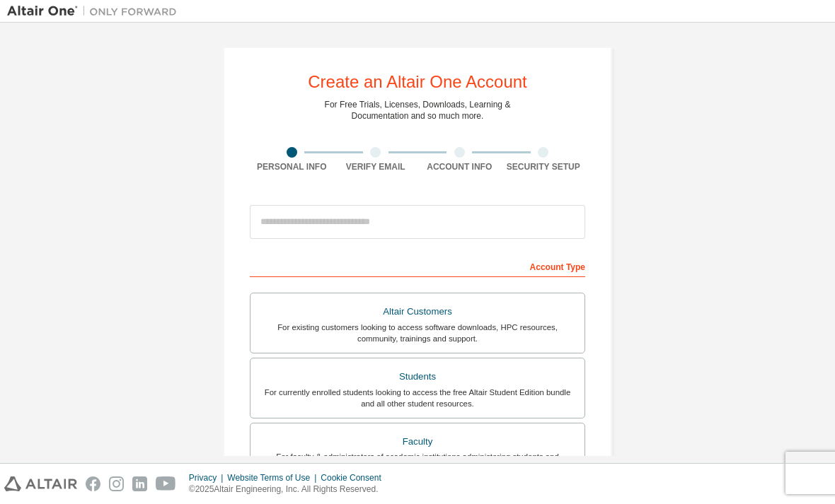  Describe the element at coordinates (92, 484) in the screenshot. I see `img: facebook.svg` at that location.